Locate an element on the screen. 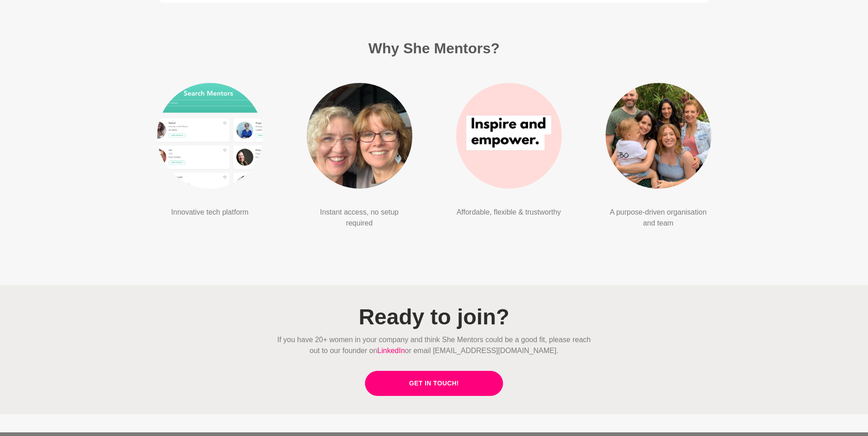  p: If you have 20+ women in your company and think She Mentors could be a good fit, please reach out... is located at coordinates (434, 345).